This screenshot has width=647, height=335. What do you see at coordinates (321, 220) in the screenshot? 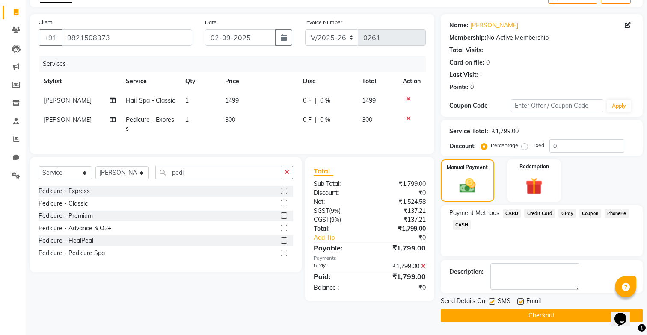
I see `span: CGST` at bounding box center [321, 220].